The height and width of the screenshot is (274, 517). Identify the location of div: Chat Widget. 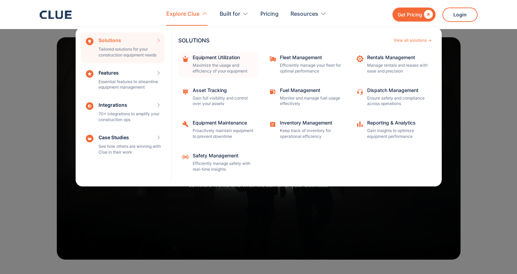
(499, 257).